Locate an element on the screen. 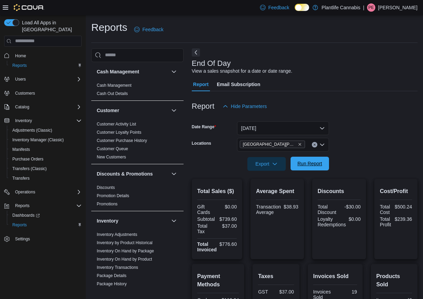  div: View a sales snapshot for a date or date range. is located at coordinates (242, 71).